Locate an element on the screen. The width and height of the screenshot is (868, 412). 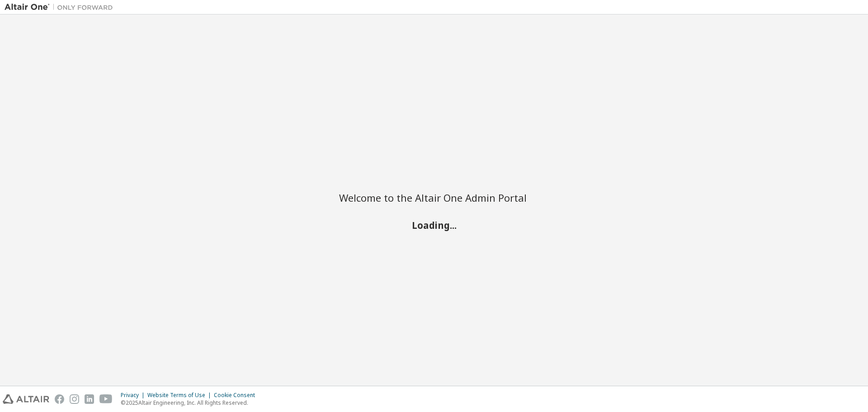
div: Website Terms of Use is located at coordinates (180, 395).